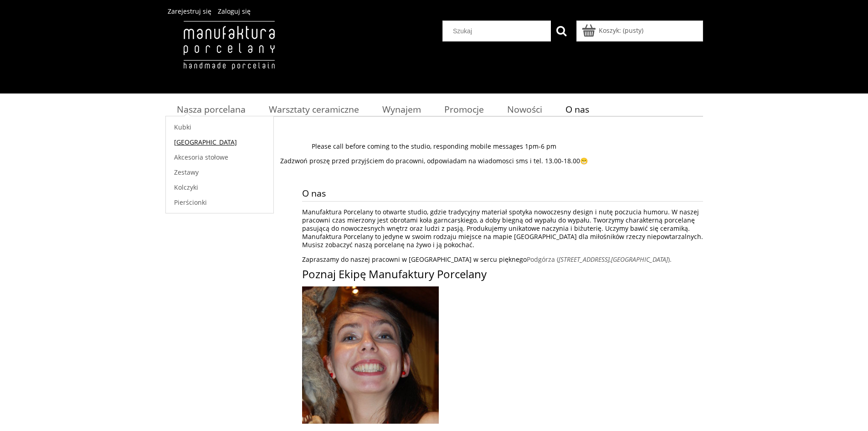 Image resolution: width=868 pixels, height=431 pixels. Describe the element at coordinates (229, 55) in the screenshot. I see `img: Manufaktura Porcelany` at that location.